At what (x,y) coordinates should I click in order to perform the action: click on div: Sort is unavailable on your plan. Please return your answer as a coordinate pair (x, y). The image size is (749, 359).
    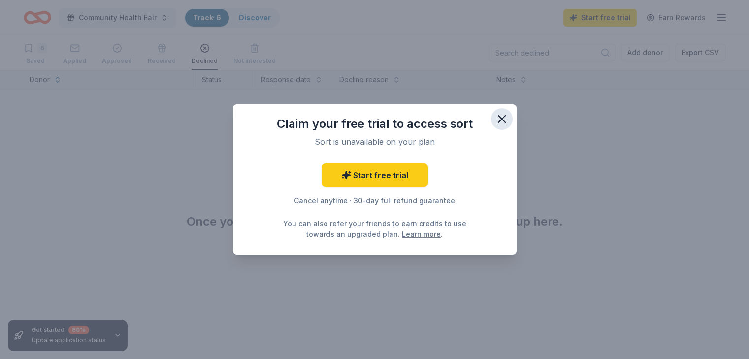
    Looking at the image, I should click on (375, 142).